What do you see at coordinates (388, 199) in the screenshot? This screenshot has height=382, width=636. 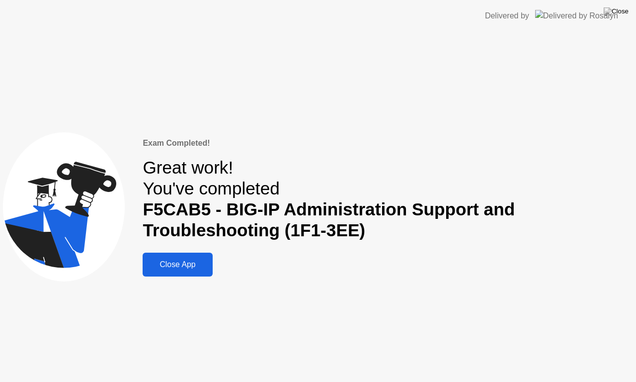 I see `div: Great work! You've completed` at bounding box center [388, 199].